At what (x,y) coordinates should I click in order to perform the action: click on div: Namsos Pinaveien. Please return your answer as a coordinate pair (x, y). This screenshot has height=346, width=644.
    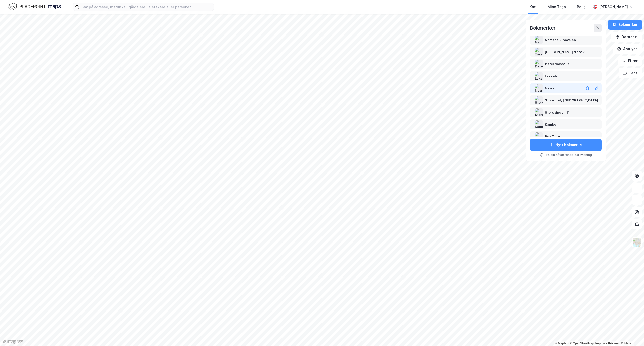
    Looking at the image, I should click on (560, 40).